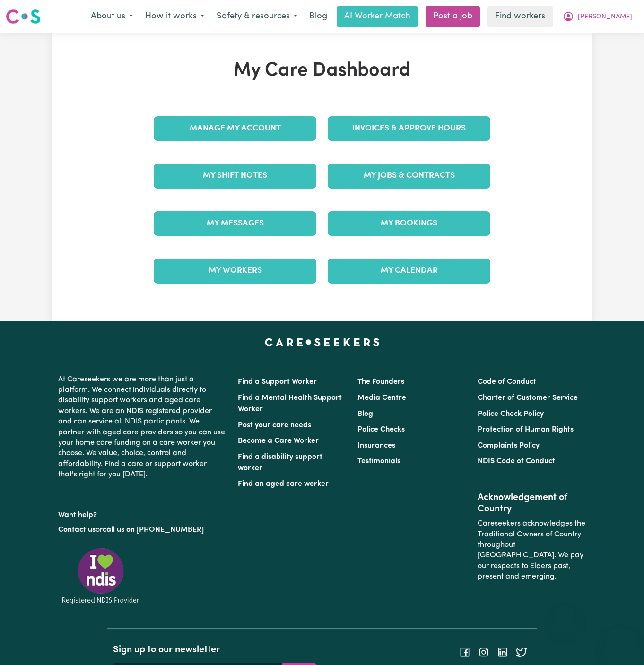 The image size is (644, 665). What do you see at coordinates (502, 653) in the screenshot?
I see `a: Follow Careseekers on LinkedIn` at bounding box center [502, 653].